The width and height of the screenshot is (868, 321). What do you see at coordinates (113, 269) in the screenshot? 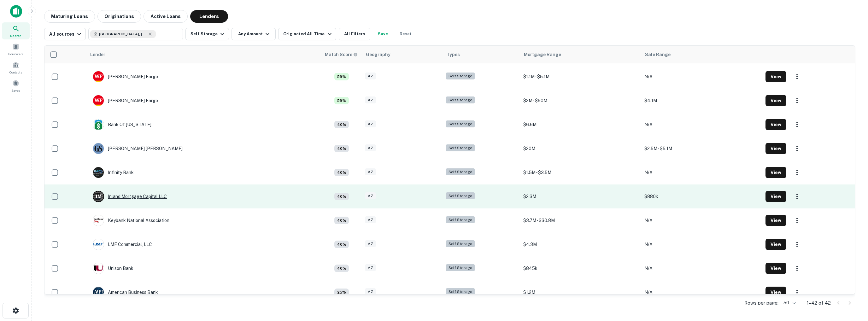
I see `div: Unison Bank` at bounding box center [113, 269].